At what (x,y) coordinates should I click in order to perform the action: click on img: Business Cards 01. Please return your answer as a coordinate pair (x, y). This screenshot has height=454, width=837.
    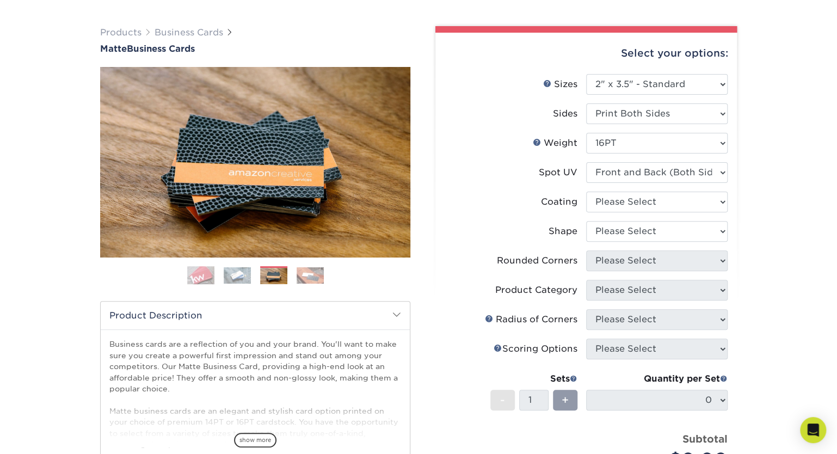
    Looking at the image, I should click on (201, 275).